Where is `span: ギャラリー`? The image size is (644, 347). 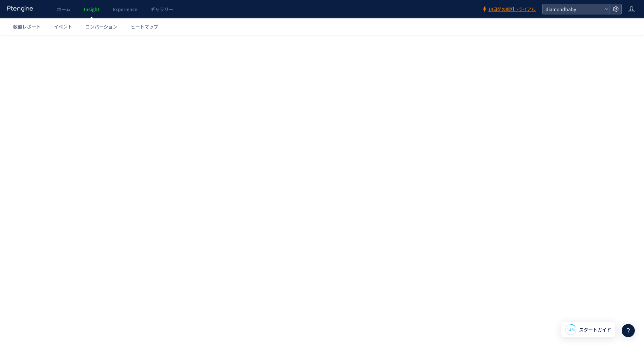
span: ギャラリー is located at coordinates (162, 9).